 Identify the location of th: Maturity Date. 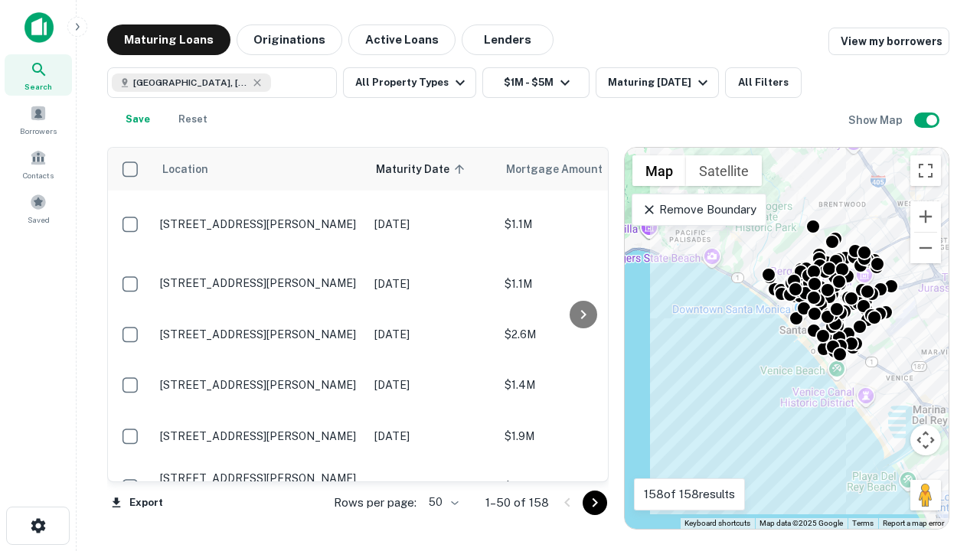
(432, 169).